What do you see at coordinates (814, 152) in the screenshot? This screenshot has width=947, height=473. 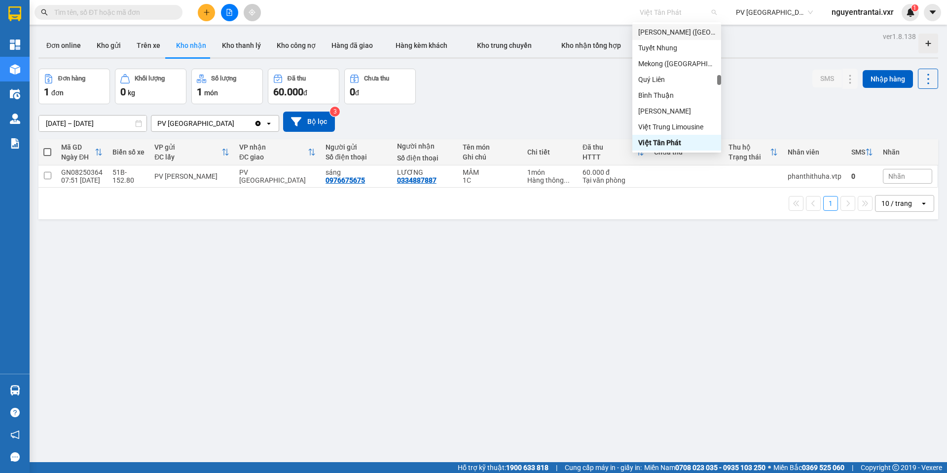 I see `div: Nhân viên` at bounding box center [814, 152].